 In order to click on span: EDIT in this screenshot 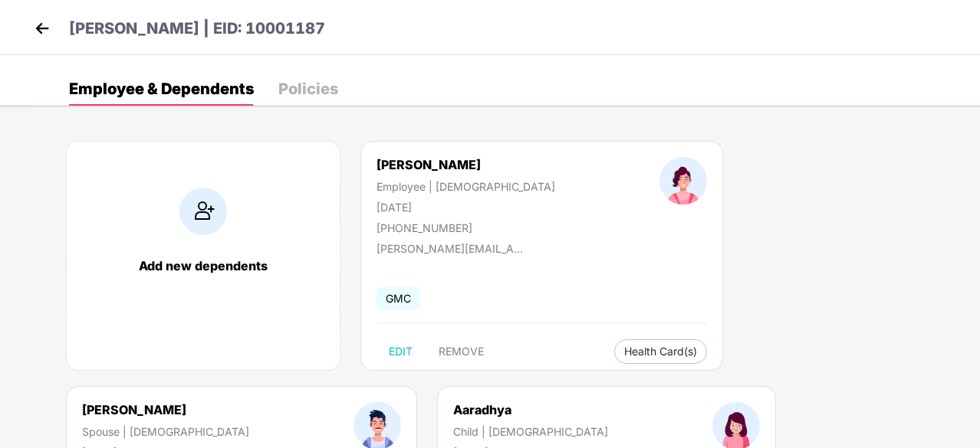, I will do `click(400, 352)`.